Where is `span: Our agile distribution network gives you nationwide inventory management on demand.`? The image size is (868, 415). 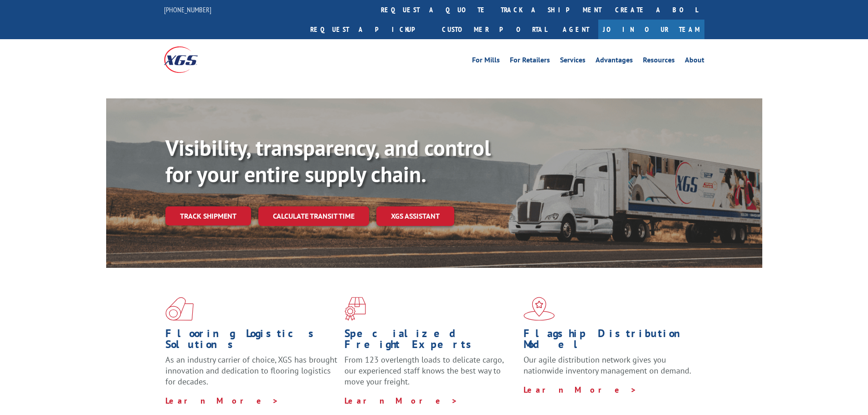 span: Our agile distribution network gives you nationwide inventory management on demand. is located at coordinates (607, 365).